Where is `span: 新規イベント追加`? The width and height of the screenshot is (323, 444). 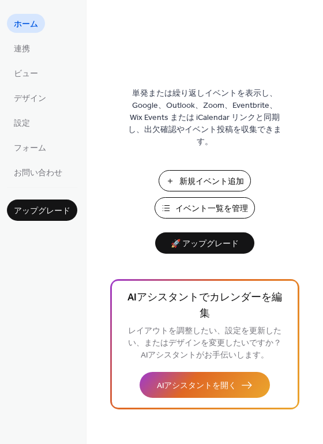 span: 新規イベント追加 is located at coordinates (212, 182).